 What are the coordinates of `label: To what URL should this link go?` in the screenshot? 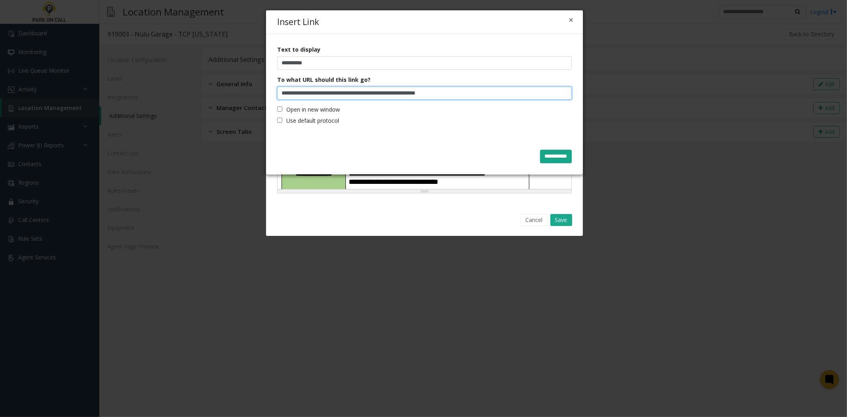 It's located at (324, 79).